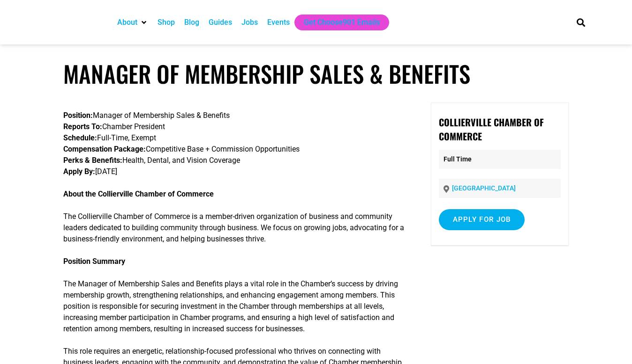 This screenshot has width=632, height=364. What do you see at coordinates (234, 228) in the screenshot?
I see `p: The Collierville Chamber of Commerce is a member-driven organization of business and community le...` at bounding box center [234, 228].